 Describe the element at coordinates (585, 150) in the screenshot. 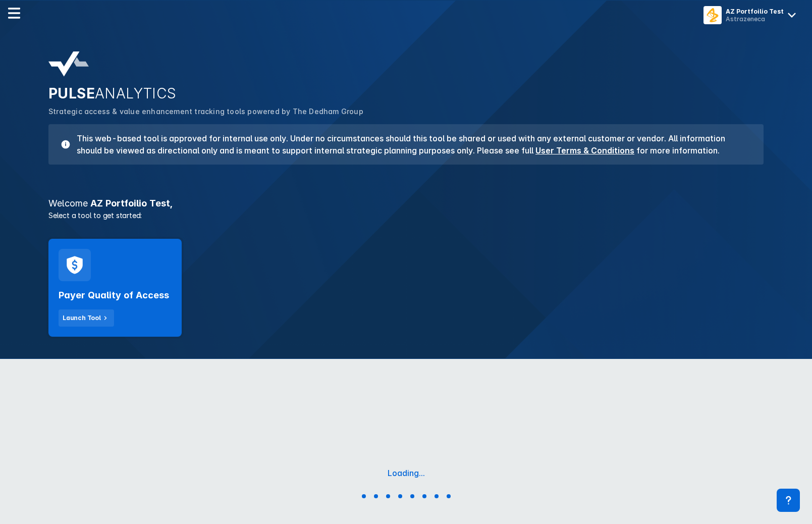

I see `a: User Terms & Conditions` at that location.